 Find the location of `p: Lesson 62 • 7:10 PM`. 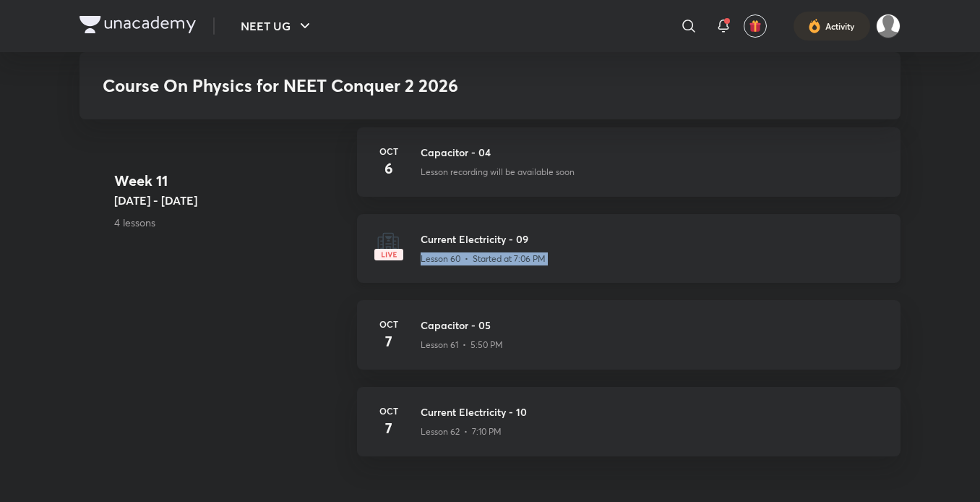

p: Lesson 62 • 7:10 PM is located at coordinates (461, 431).